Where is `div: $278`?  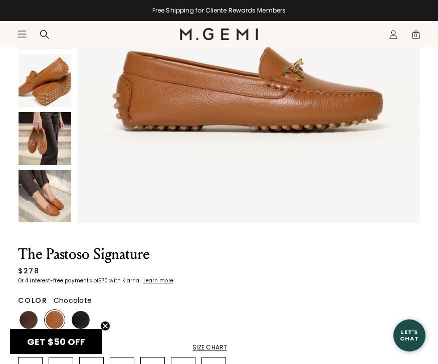 div: $278 is located at coordinates (29, 271).